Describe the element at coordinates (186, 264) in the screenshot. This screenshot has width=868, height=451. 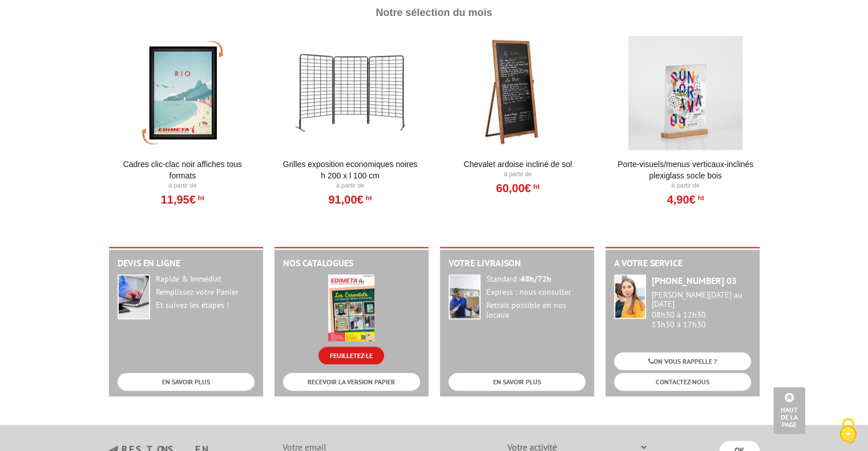
I see `h2: Devis en ligne` at that location.